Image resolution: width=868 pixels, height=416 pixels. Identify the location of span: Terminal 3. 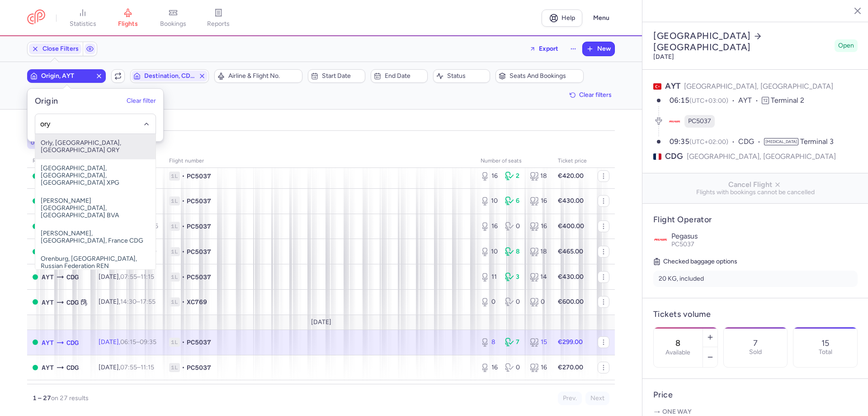
(817, 141).